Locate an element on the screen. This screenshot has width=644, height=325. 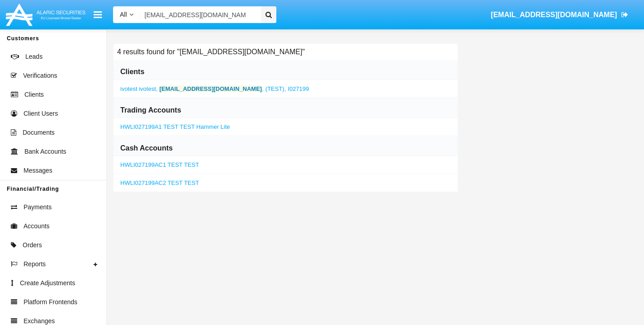
span: Client Users is located at coordinates (41, 114).